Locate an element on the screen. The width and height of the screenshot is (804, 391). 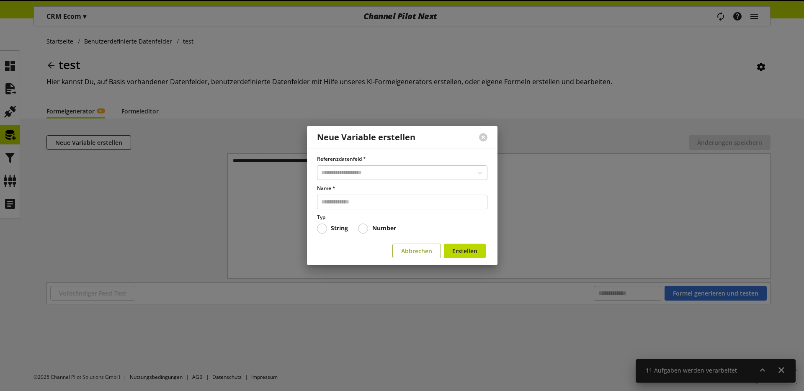
span: Abbrechen is located at coordinates (417, 251).